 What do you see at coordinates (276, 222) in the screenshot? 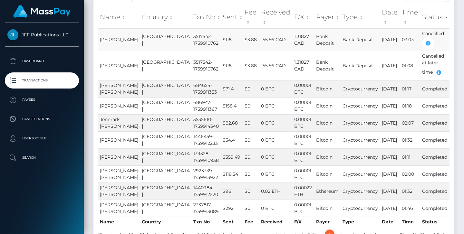
I see `th: Received` at bounding box center [276, 222].